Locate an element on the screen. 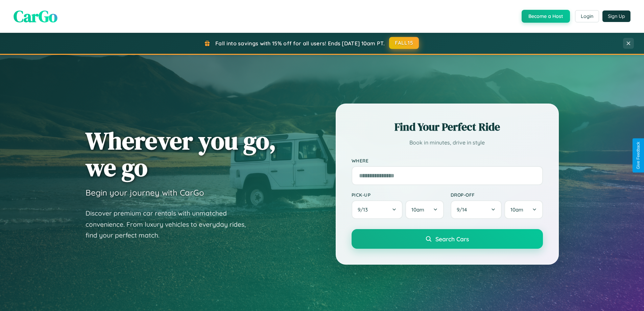 The image size is (644, 311). label: Where is located at coordinates (448, 161).